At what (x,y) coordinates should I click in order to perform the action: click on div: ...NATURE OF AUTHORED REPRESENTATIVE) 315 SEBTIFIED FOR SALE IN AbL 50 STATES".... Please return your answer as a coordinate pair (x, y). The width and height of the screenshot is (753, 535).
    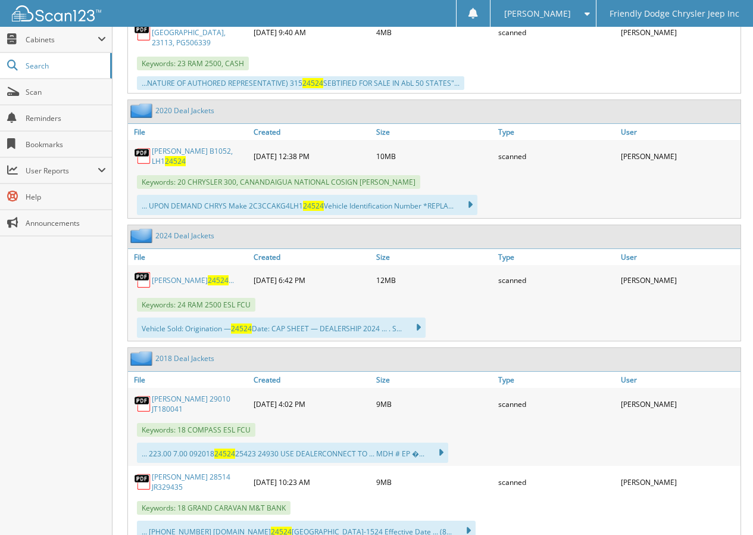
    Looking at the image, I should click on (301, 83).